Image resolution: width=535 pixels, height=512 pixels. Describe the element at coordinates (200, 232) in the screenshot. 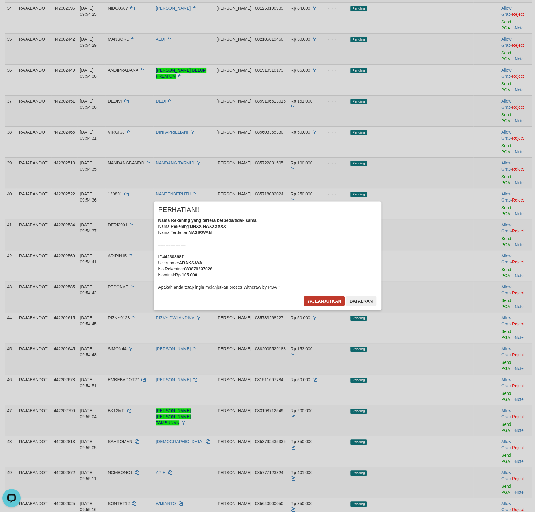

I see `b: NASIRWAN` at that location.